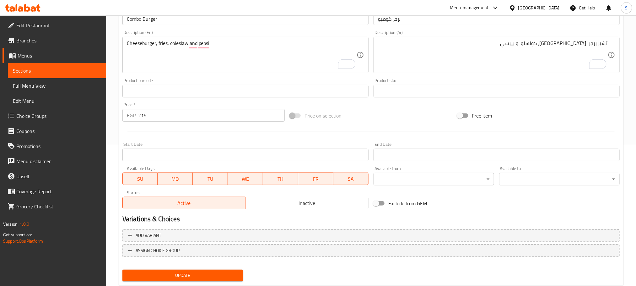  What do you see at coordinates (59, 116) in the screenshot?
I see `span: Choice Groups` at bounding box center [59, 116].